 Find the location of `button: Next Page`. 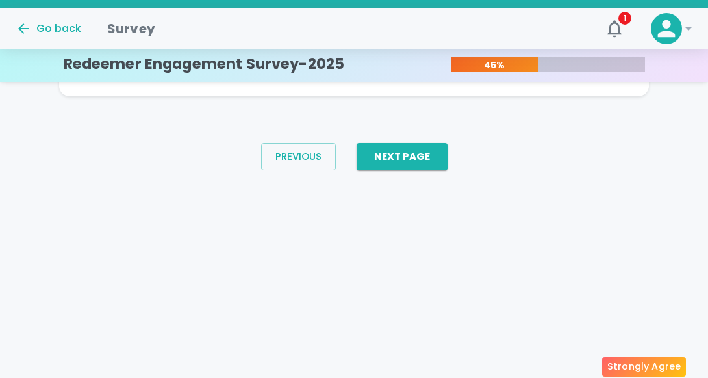

button: Next Page is located at coordinates (402, 157).